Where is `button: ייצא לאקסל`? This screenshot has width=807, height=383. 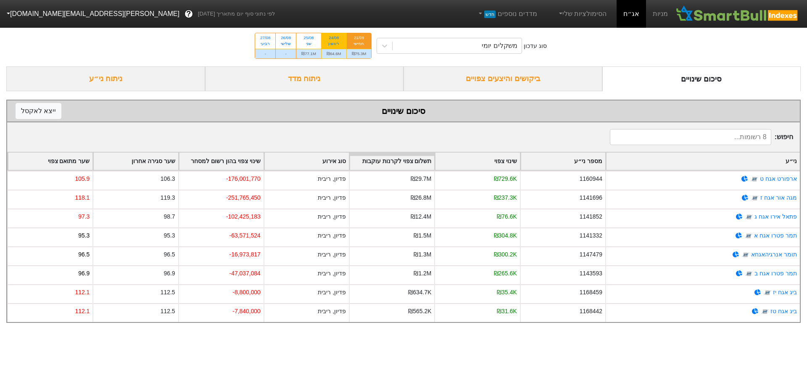
button: ייצא לאקסל is located at coordinates (38, 111).